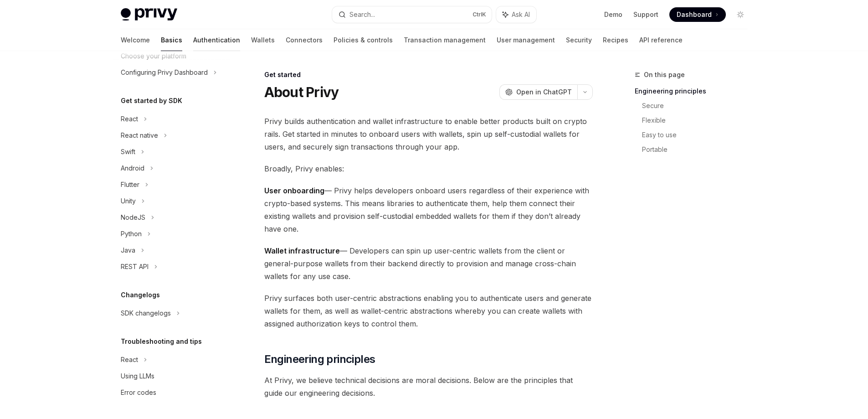 Image resolution: width=868 pixels, height=419 pixels. Describe the element at coordinates (134, 266) in the screenshot. I see `div: REST API` at that location.